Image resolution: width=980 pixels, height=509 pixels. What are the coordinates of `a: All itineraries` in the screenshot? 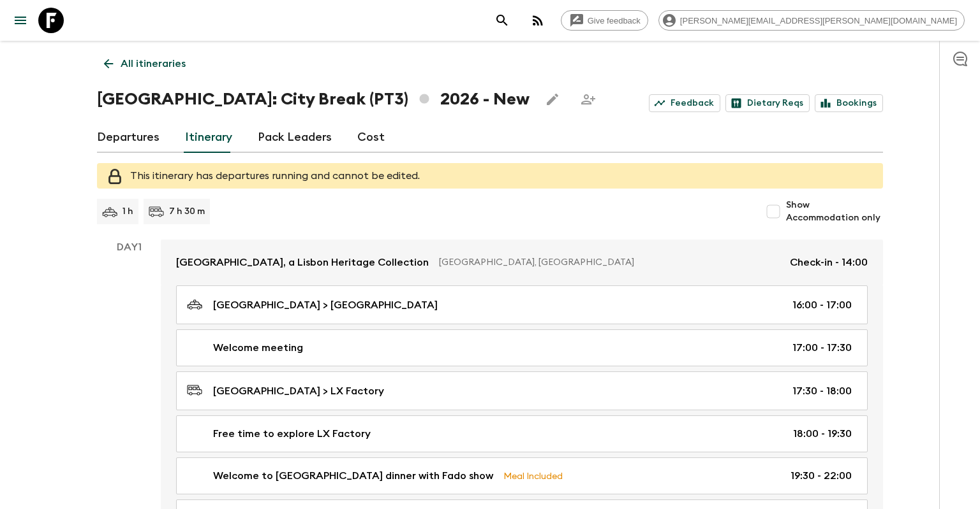 It's located at (145, 64).